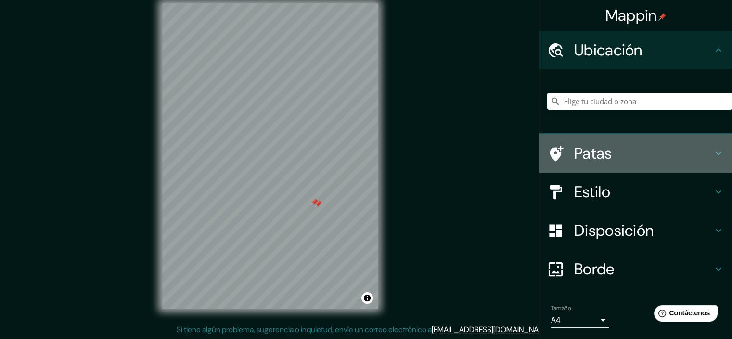  I want to click on img: pin-icon.png, so click(663, 17).